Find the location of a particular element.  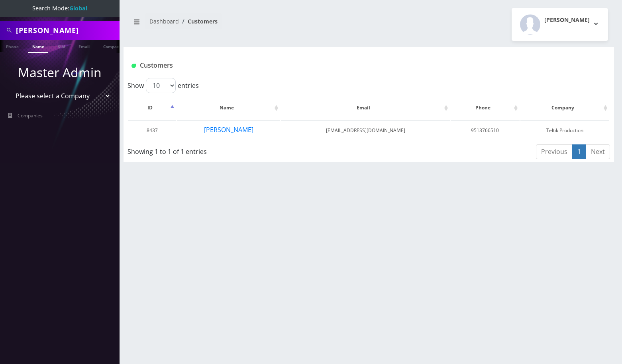

a: Next is located at coordinates (597, 151).